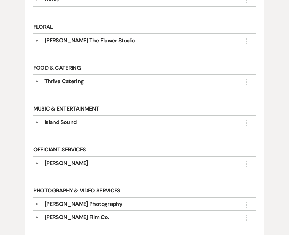  Describe the element at coordinates (144, 110) in the screenshot. I see `h6: Music & Entertainment` at that location.